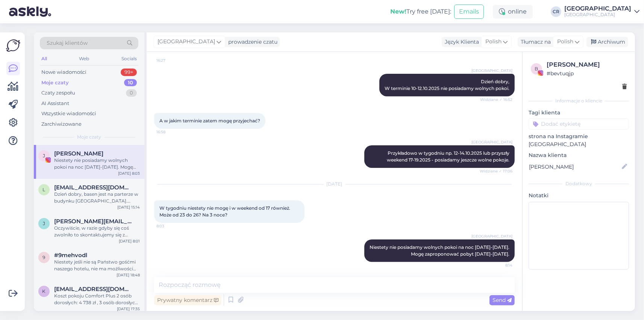  What do you see at coordinates (449, 156) in the screenshot?
I see `span: Przykładowo w tygodniu np. 12-14.10.2025 lub przyszły weekend 17-19.2025 - posiadamy jeszcze woln...` at bounding box center [449, 156].